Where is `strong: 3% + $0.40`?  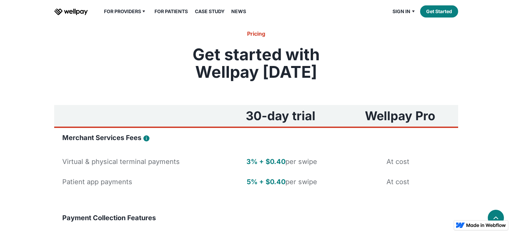 strong: 3% + $0.40 is located at coordinates (266, 162).